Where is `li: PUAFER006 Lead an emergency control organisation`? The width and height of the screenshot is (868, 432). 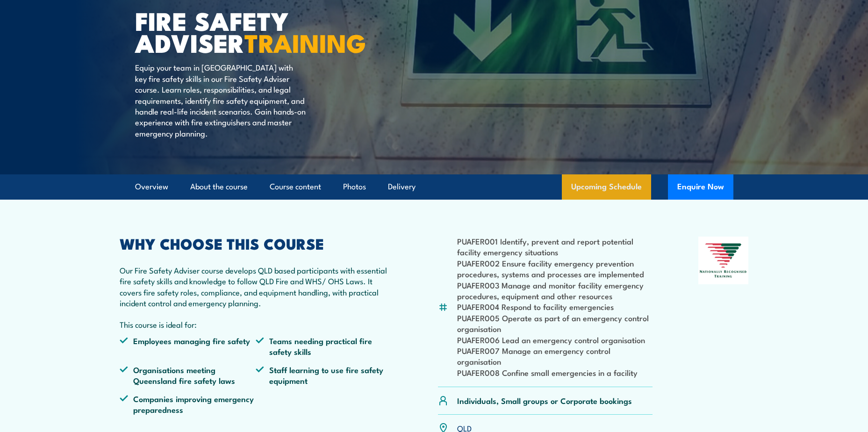
li: PUAFER006 Lead an emergency control organisation is located at coordinates (554, 340).